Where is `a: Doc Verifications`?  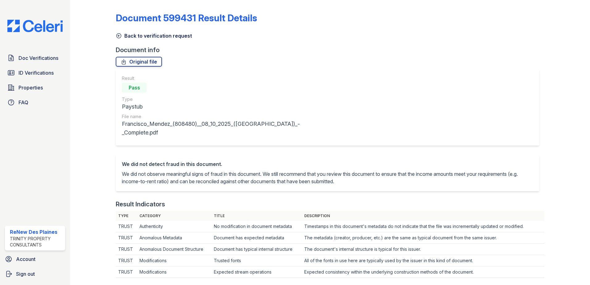
a: Doc Verifications is located at coordinates (35, 58).